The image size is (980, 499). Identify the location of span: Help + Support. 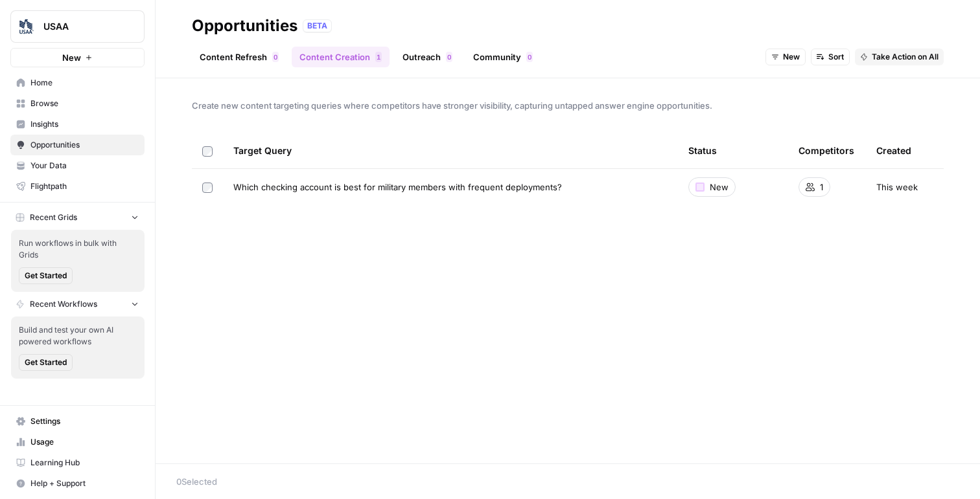
(84, 484).